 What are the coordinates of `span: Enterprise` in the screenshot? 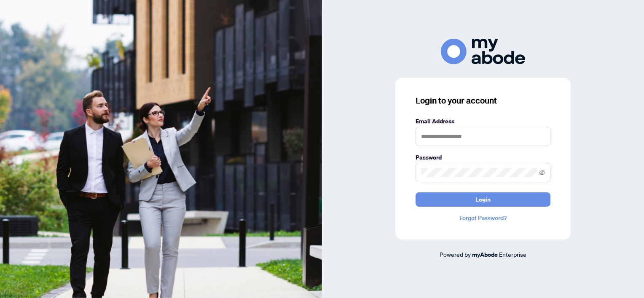 It's located at (513, 255).